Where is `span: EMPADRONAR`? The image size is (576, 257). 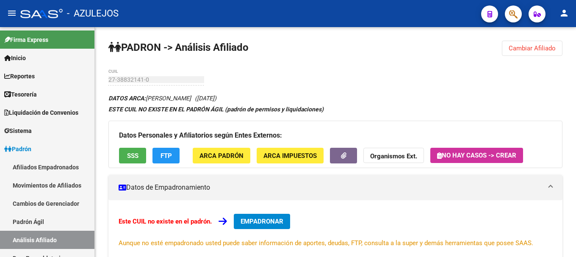
span: EMPADRONAR is located at coordinates (262, 221).